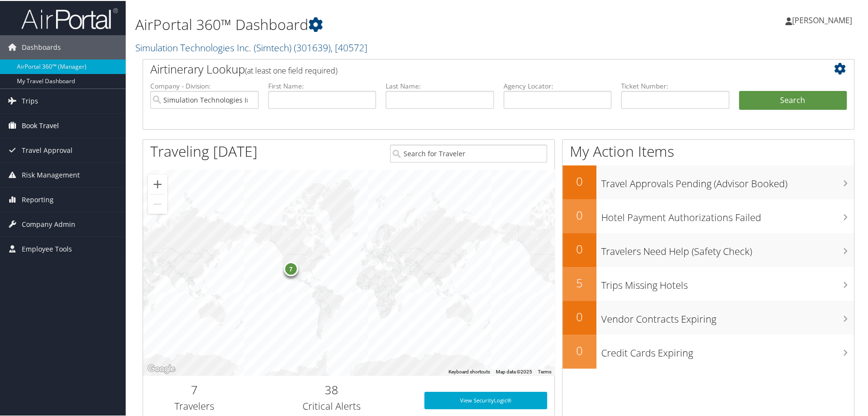  What do you see at coordinates (440, 85) in the screenshot?
I see `label: Last Name:` at bounding box center [440, 85].